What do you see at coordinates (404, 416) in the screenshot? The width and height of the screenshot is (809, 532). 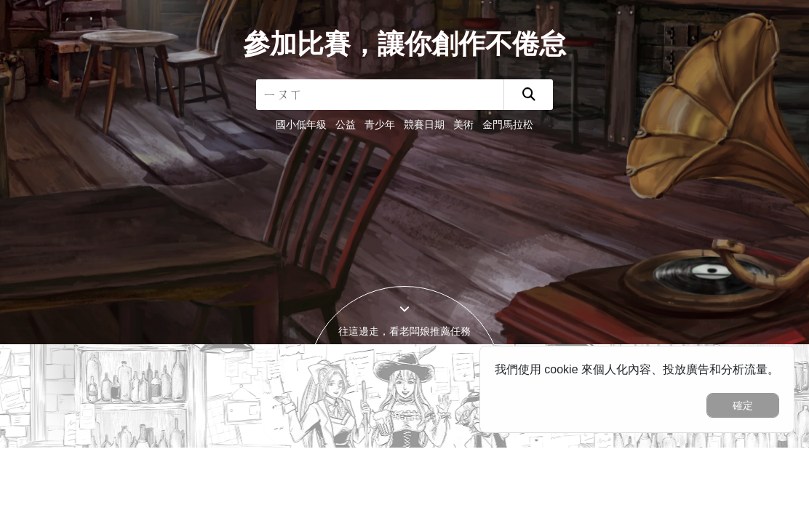 I see `div: 往這邊走，看老闆娘推薦任務` at bounding box center [404, 416].